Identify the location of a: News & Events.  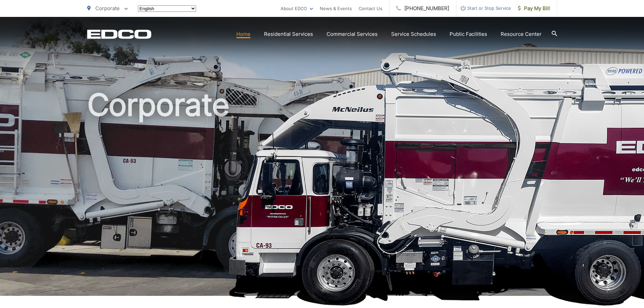
(335, 8).